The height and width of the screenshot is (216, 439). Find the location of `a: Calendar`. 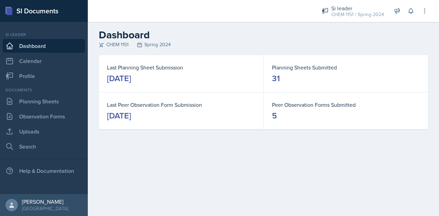

a: Calendar is located at coordinates (44, 61).